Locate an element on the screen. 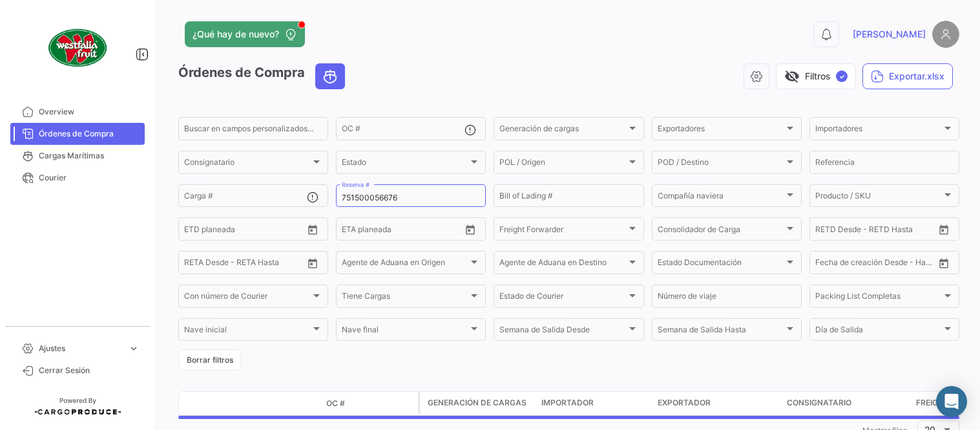  span: Con número de Courier is located at coordinates (247, 298).